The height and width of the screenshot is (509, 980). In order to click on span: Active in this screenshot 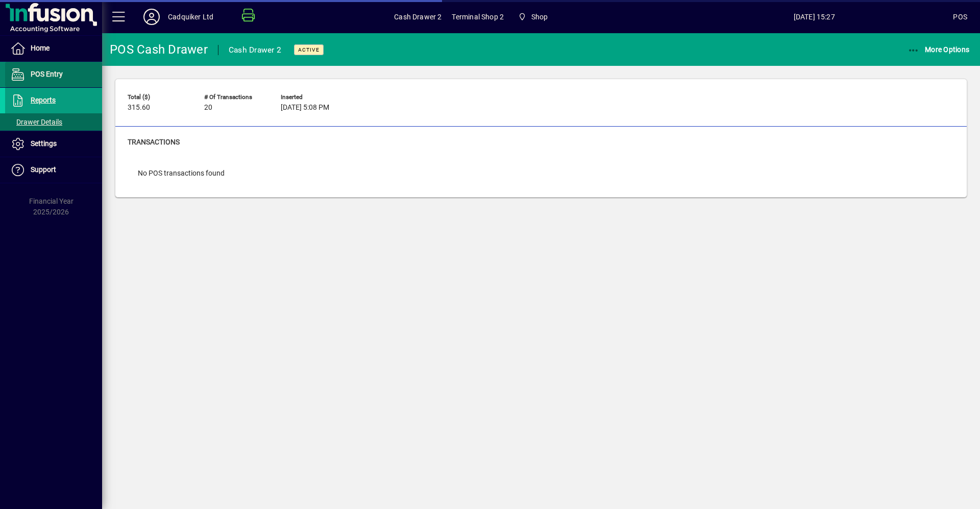, I will do `click(308, 49)`.